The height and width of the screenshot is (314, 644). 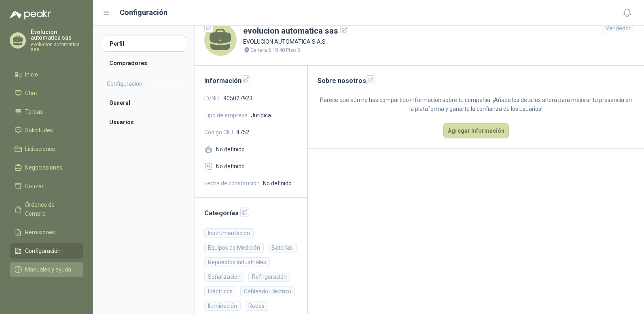 What do you see at coordinates (32, 75) in the screenshot?
I see `span: Inicio` at bounding box center [32, 75].